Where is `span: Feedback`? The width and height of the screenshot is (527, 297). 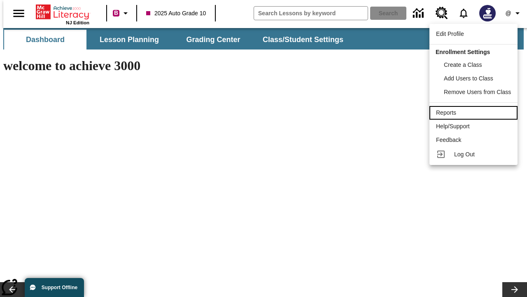
span: Feedback is located at coordinates (449, 140).